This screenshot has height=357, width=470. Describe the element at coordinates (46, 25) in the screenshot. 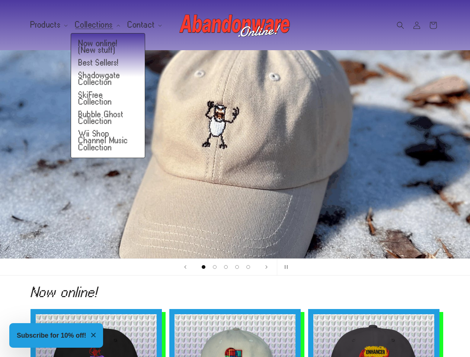

I see `span: Products` at that location.